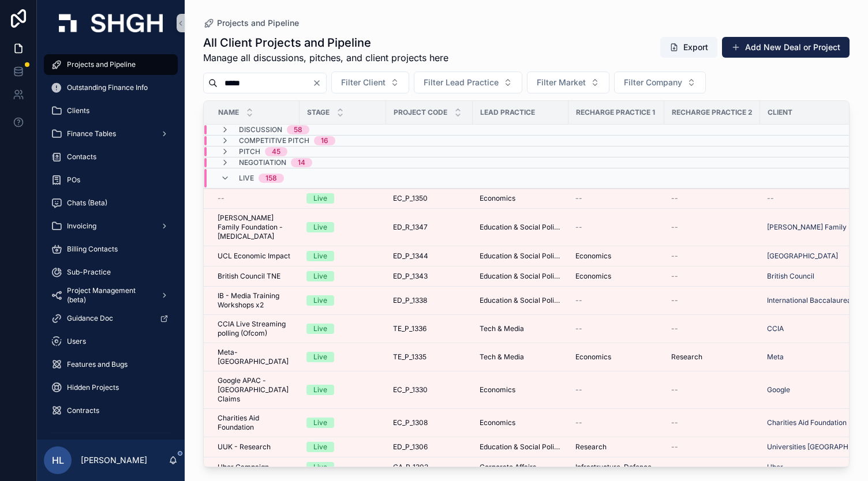 Image resolution: width=868 pixels, height=481 pixels. Describe the element at coordinates (775, 357) in the screenshot. I see `span: Meta` at that location.